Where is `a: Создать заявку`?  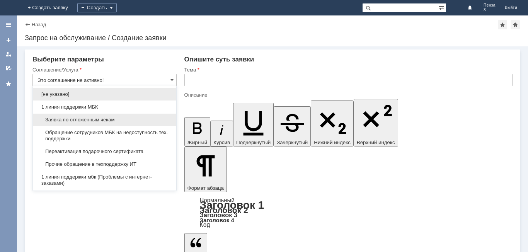
a: Создать заявку is located at coordinates (9, 40).